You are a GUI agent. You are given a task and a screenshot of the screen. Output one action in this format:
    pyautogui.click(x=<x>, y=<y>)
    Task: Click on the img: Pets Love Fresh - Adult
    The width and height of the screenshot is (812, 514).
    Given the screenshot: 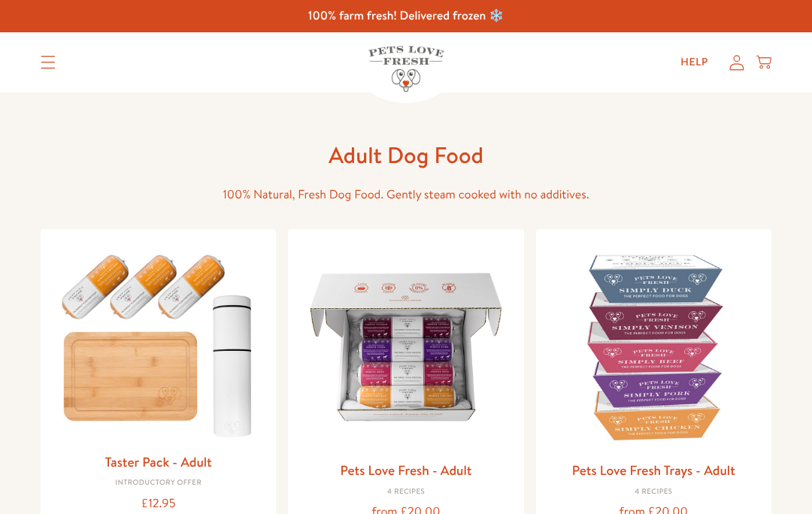 What is the action you would take?
    pyautogui.click(x=405, y=346)
    